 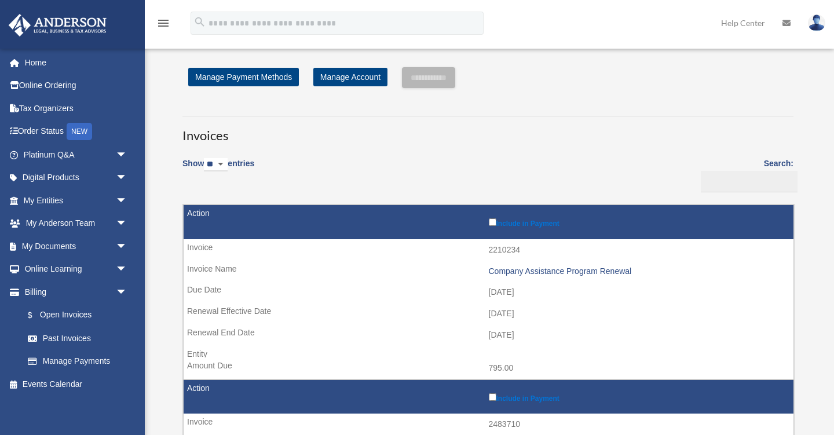 What do you see at coordinates (76, 155) in the screenshot?
I see `a: Platinum Q&Aarrow_drop_down` at bounding box center [76, 155].